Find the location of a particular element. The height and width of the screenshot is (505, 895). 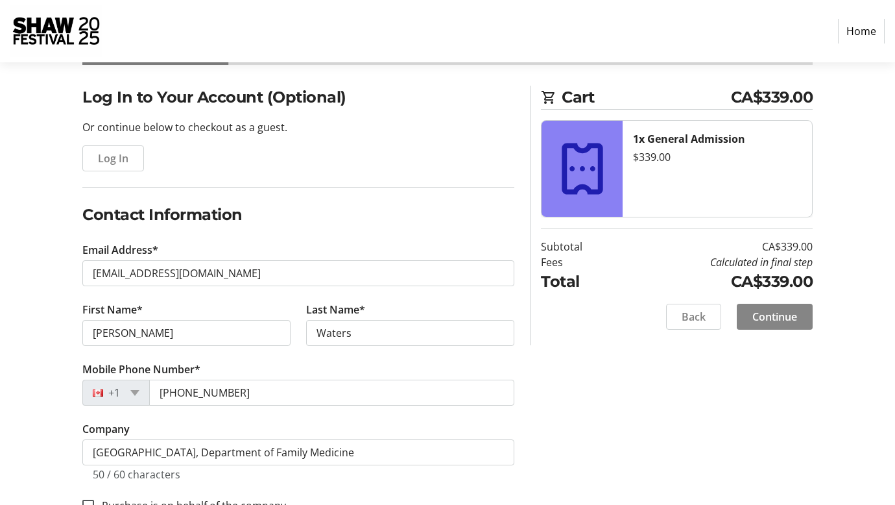

span: Back is located at coordinates (693, 317).